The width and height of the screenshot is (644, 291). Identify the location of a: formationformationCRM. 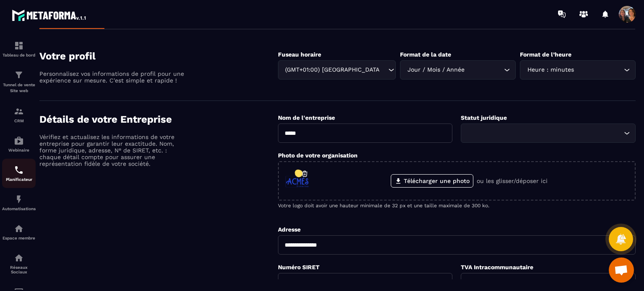
(19, 115).